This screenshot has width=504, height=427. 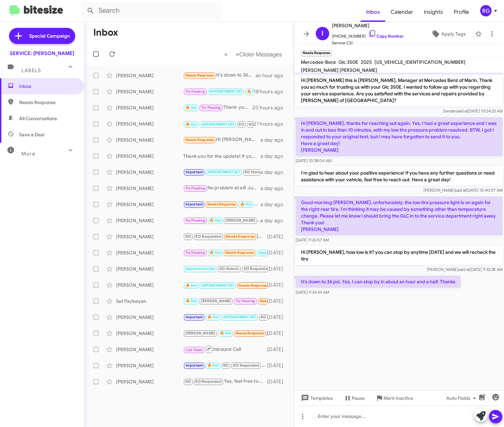 I want to click on div: 20 hours ago, so click(x=270, y=108).